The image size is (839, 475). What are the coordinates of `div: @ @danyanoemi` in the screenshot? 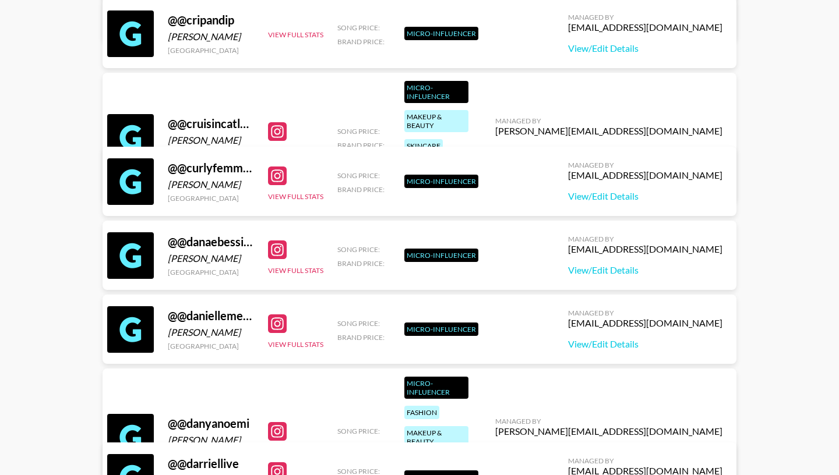 It's located at (211, 423).